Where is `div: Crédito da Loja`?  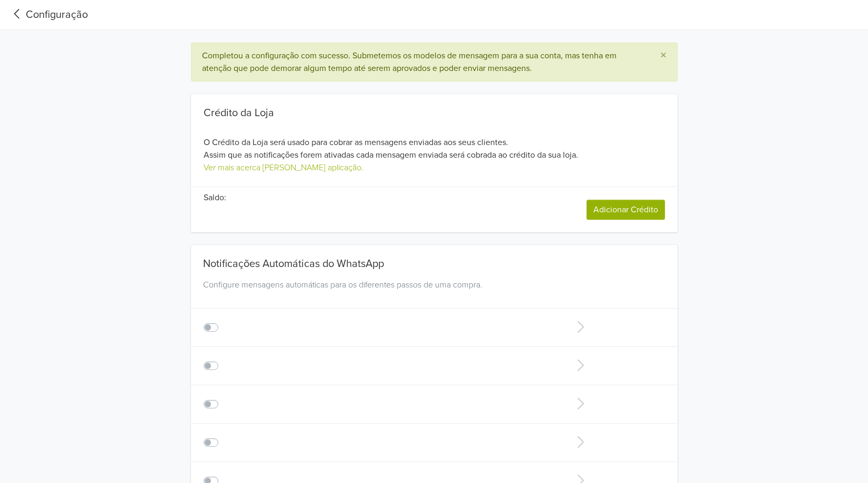
div: Crédito da Loja is located at coordinates (434, 113).